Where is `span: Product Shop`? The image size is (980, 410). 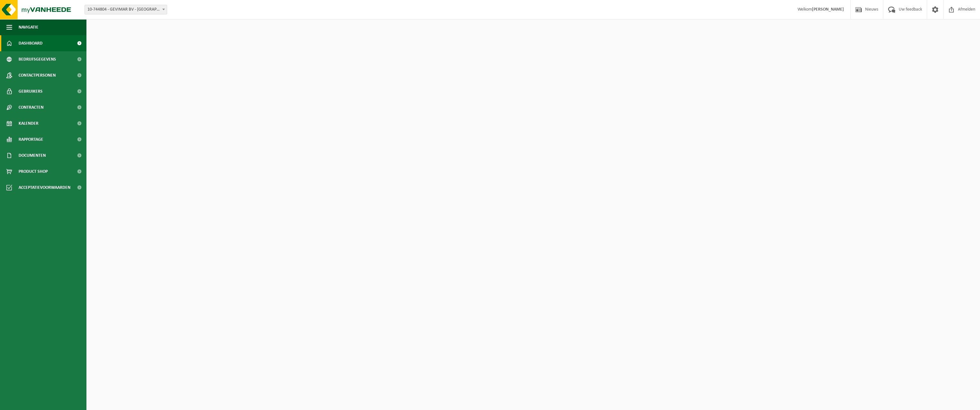
span: Product Shop is located at coordinates (33, 171).